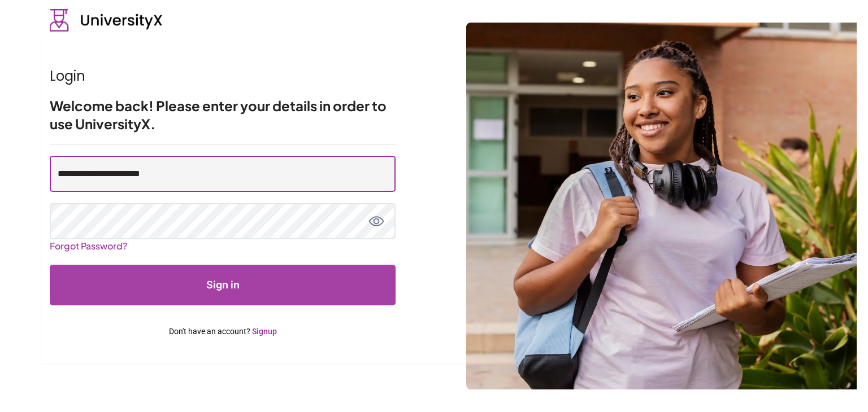 This screenshot has height=412, width=868. I want to click on h2: Welcome back! Please enter your details in order to use UniversityX., so click(223, 115).